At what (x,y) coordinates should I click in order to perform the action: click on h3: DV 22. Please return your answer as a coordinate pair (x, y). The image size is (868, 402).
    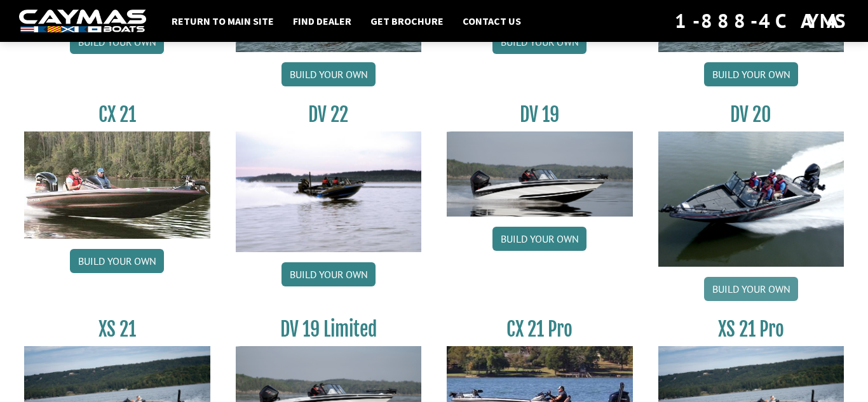
    Looking at the image, I should click on (329, 114).